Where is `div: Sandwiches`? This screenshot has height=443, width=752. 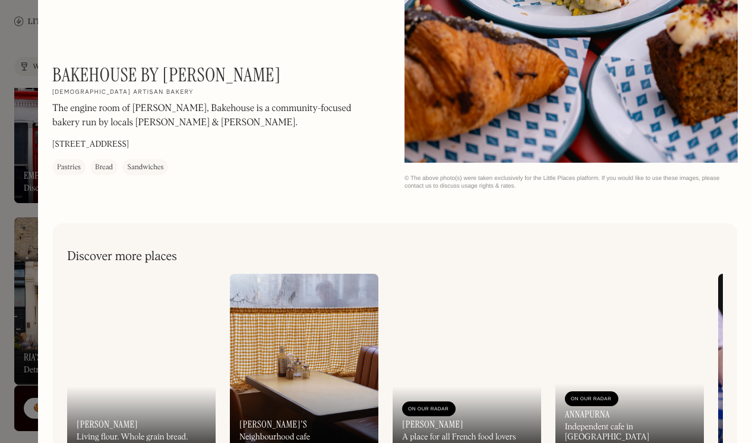 div: Sandwiches is located at coordinates (145, 168).